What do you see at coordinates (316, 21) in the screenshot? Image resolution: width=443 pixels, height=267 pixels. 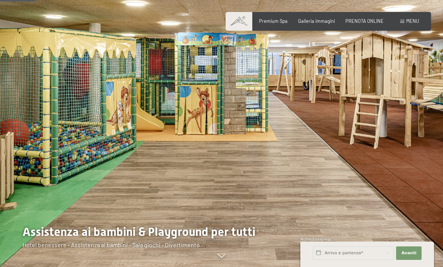 I see `span: Galleria immagini` at bounding box center [316, 21].